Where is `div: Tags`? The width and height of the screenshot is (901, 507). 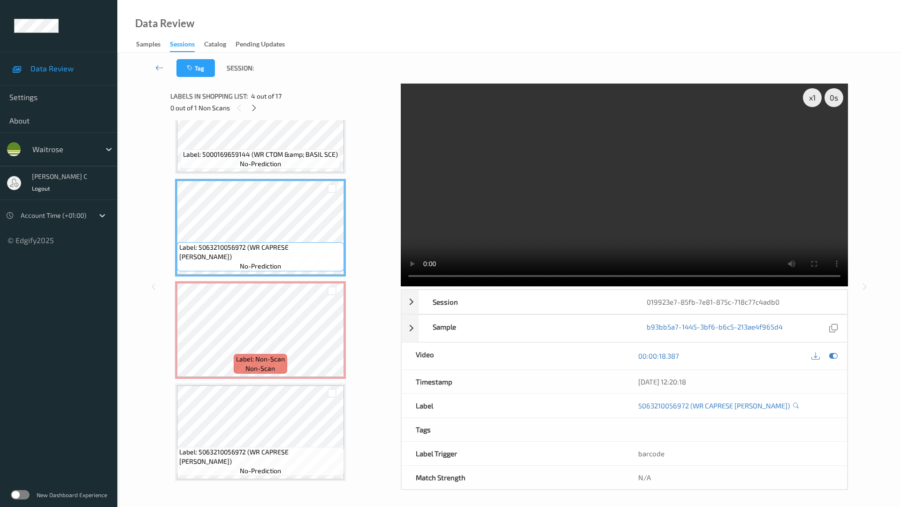
div: Tags is located at coordinates (513, 430).